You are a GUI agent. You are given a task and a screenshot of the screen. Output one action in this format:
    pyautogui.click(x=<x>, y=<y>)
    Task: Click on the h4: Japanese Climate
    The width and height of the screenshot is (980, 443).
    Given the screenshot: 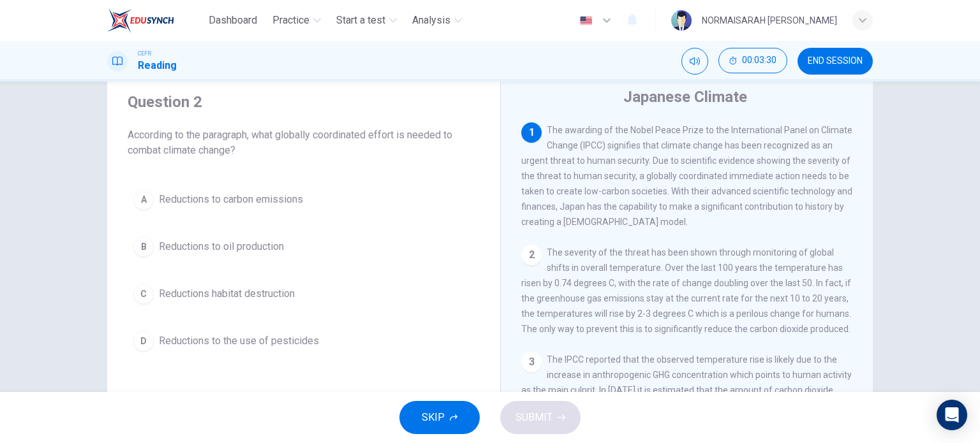 What is the action you would take?
    pyautogui.click(x=686, y=97)
    